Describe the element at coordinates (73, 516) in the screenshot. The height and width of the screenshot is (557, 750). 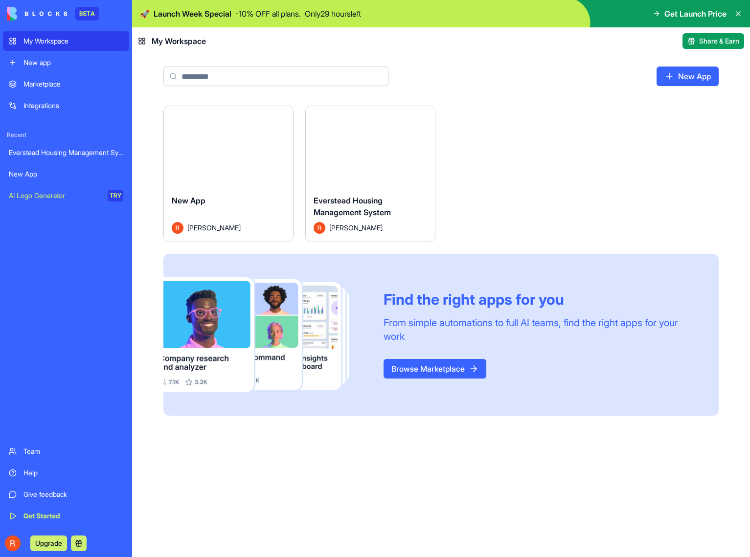
I see `div: Get Started` at that location.